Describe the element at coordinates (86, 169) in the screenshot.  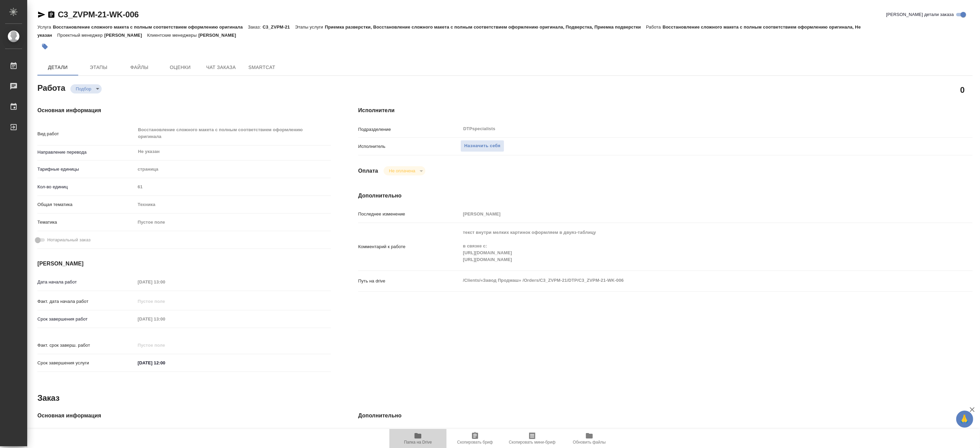
I see `p: Тарифные единицы` at that location.